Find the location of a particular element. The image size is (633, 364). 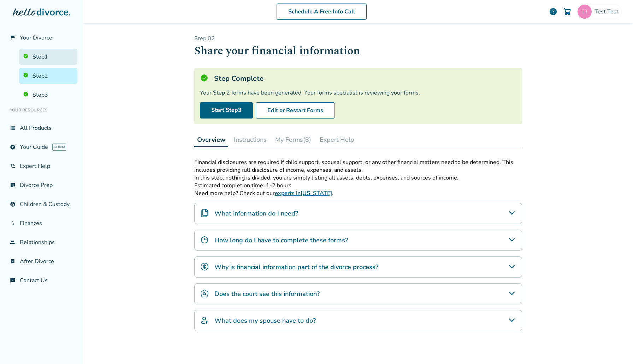

button: Instructions is located at coordinates (250, 140).